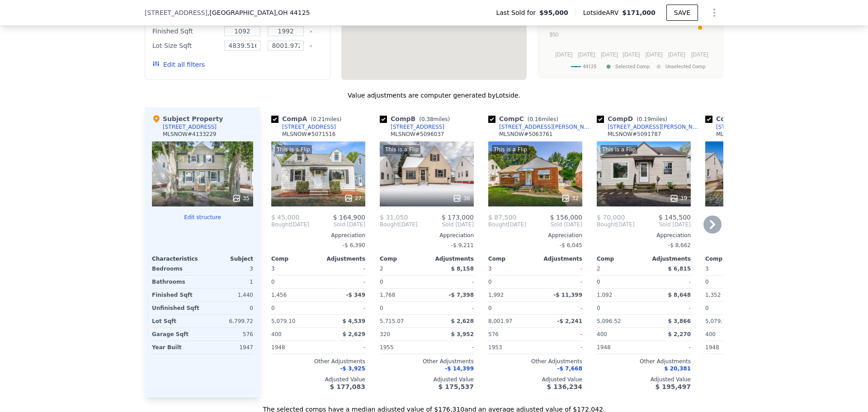 The height and width of the screenshot is (412, 868). I want to click on span: $ 2,270, so click(680, 334).